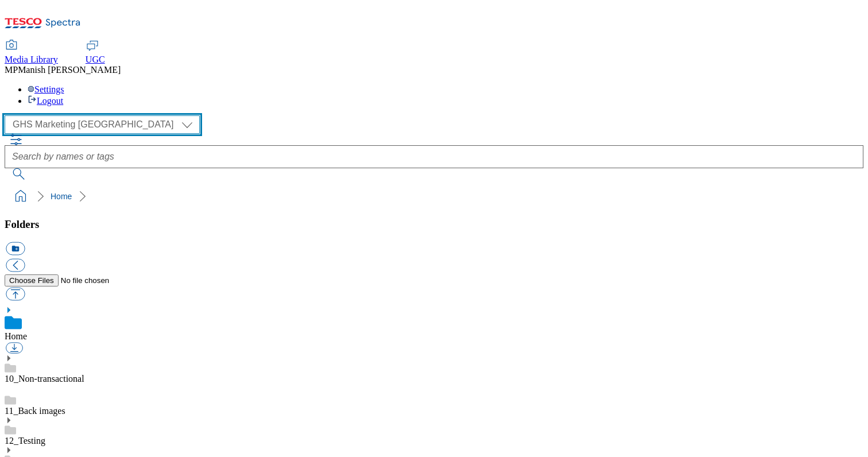 The image size is (868, 457). What do you see at coordinates (95, 53) in the screenshot?
I see `a: UGC` at bounding box center [95, 53].